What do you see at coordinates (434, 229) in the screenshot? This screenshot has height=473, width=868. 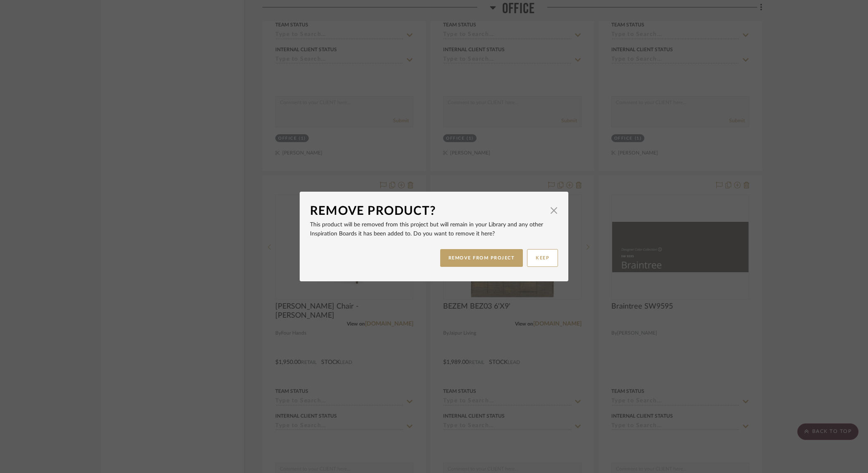 I see `p: This product will be removed from this project but will remain in your Library and any other Insp...` at bounding box center [434, 229].